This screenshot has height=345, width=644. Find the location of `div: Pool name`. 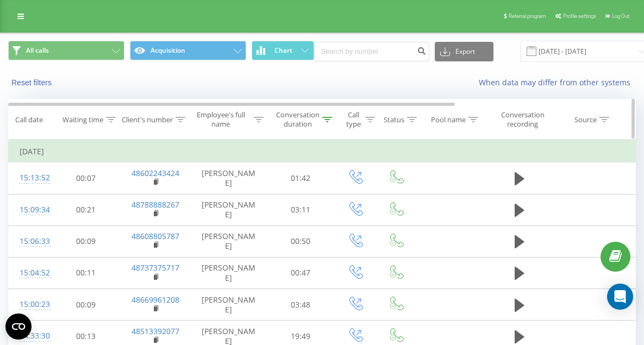

div: Pool name is located at coordinates (448, 120).